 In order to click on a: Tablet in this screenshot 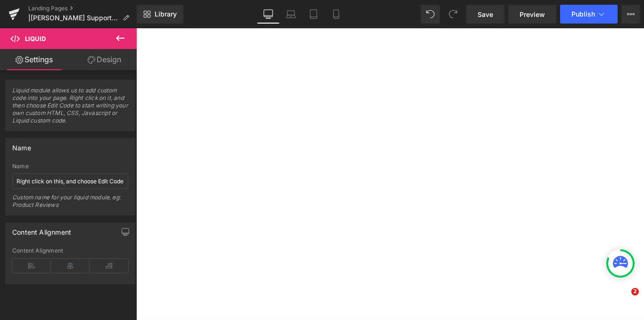, I will do `click(313, 14)`.